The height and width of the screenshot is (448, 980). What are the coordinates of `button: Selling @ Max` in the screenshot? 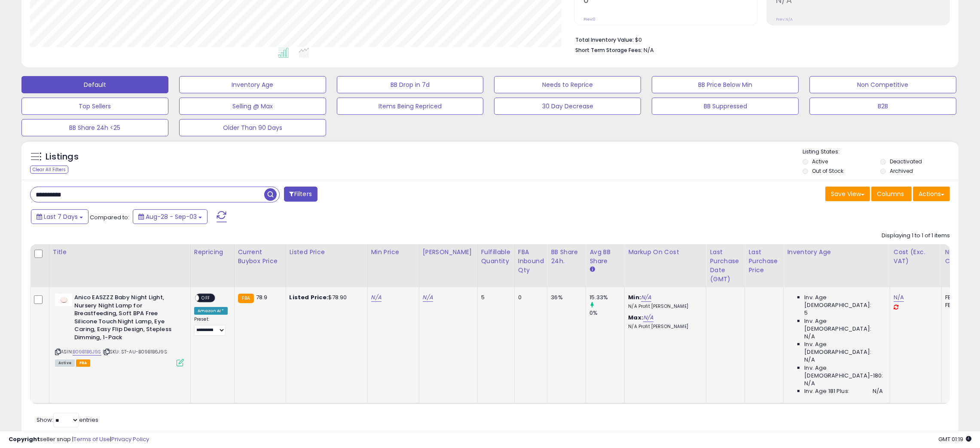 It's located at (253, 106).